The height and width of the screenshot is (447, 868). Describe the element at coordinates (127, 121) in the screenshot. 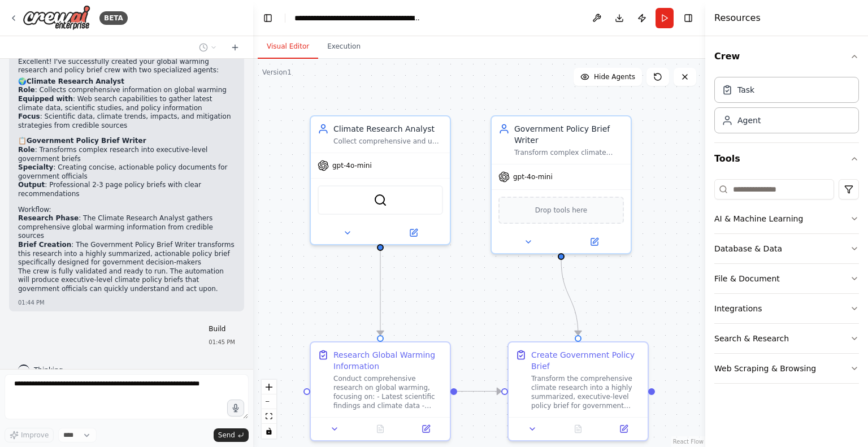

I see `li: : Scientific data, climate trends, impacts, and mitigation strategies from credible sources` at that location.